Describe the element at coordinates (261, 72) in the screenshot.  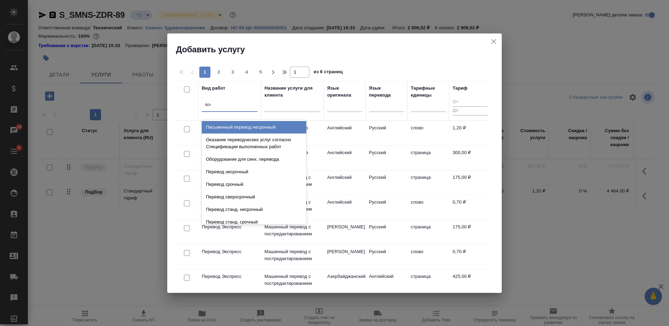
I see `span: 5` at that location.